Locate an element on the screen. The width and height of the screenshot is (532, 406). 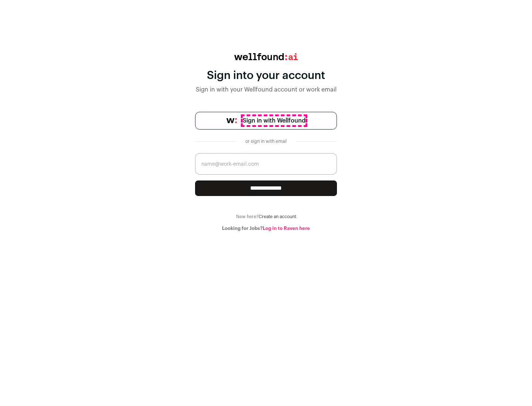
input: name@work-email.com is located at coordinates (266, 164).